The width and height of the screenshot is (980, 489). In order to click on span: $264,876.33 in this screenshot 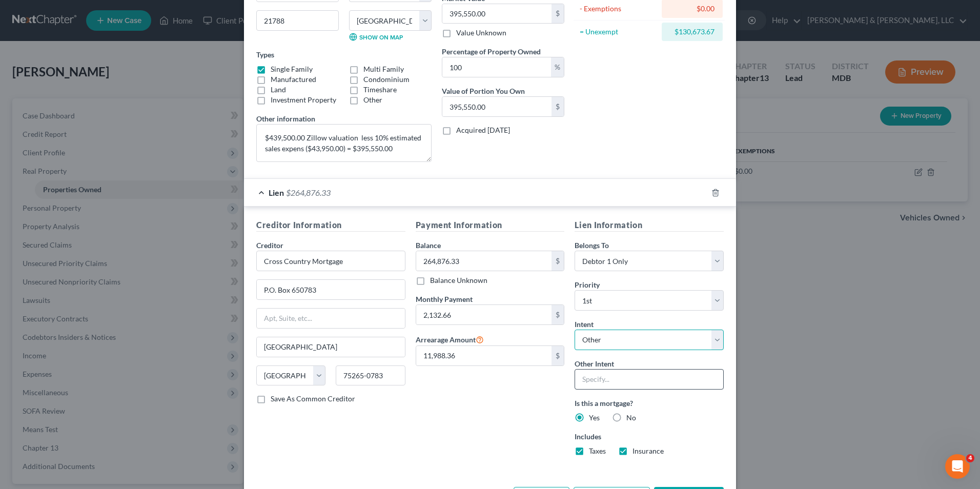, I will do `click(308, 192)`.